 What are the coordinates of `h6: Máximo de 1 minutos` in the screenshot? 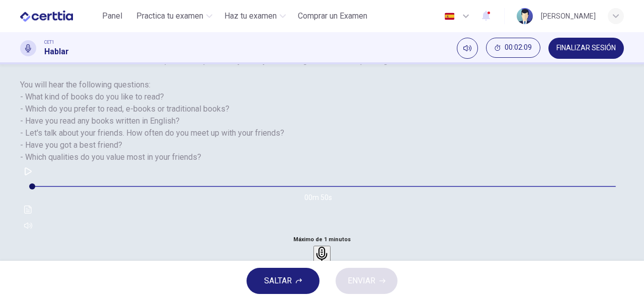 It's located at (322, 240).